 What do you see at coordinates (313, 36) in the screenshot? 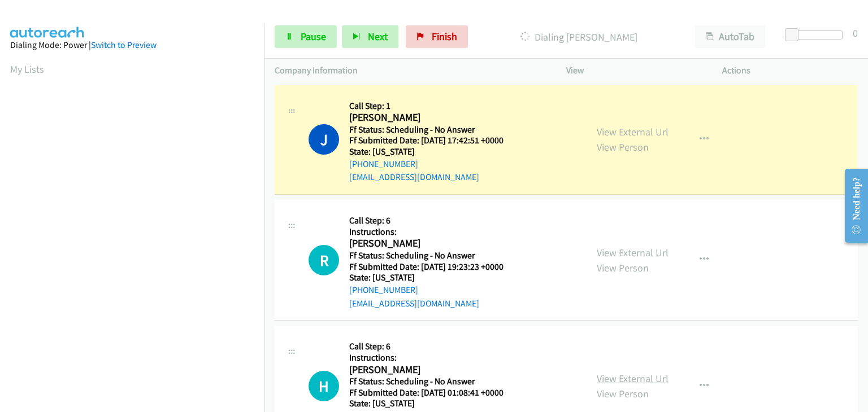
I see `span: Pause` at bounding box center [313, 36].